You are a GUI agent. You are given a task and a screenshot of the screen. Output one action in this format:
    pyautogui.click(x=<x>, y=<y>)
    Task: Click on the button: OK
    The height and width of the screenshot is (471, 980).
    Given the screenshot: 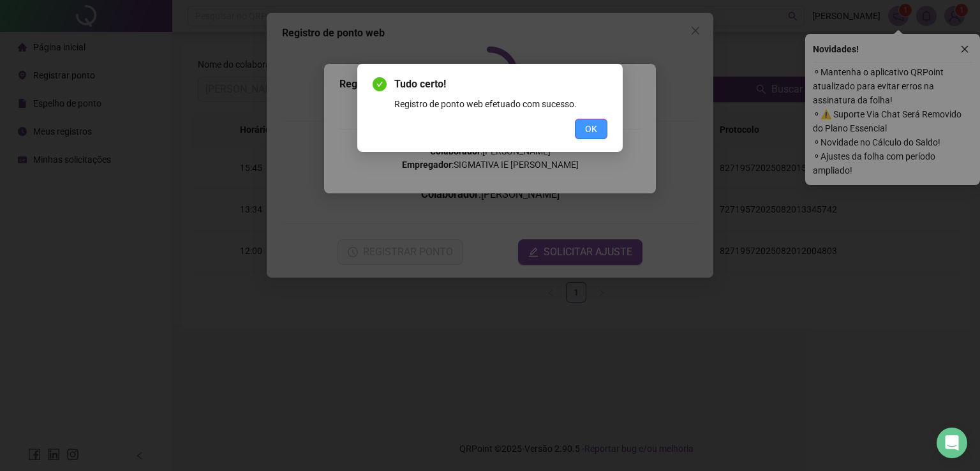 What is the action you would take?
    pyautogui.click(x=591, y=129)
    